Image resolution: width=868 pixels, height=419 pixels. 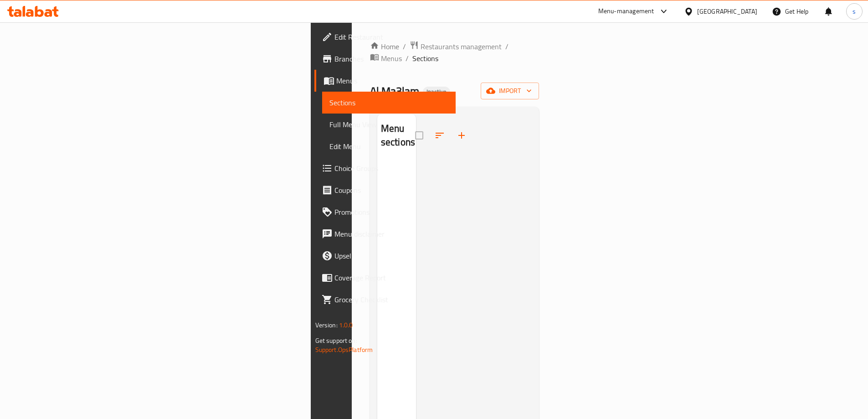 I want to click on span: Choice Groups, so click(x=391, y=168).